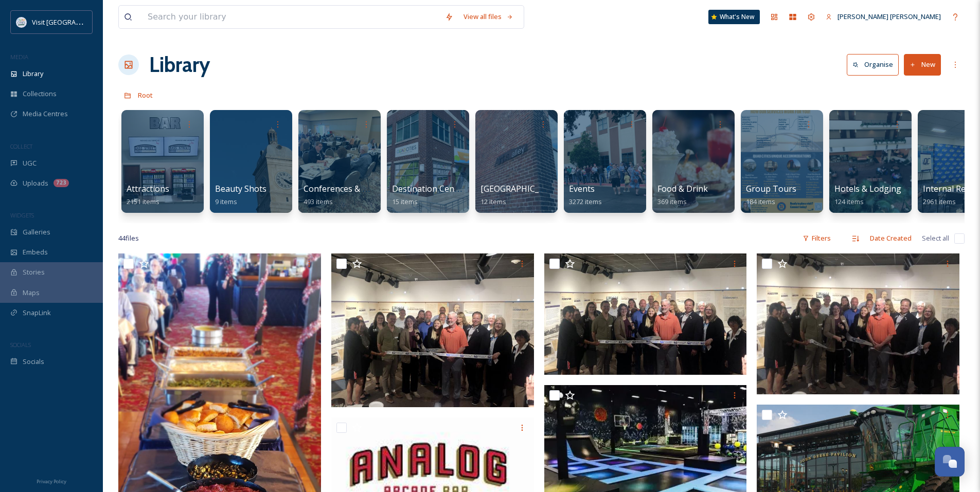  I want to click on a: Conferences & Tradeshows493 items, so click(357, 195).